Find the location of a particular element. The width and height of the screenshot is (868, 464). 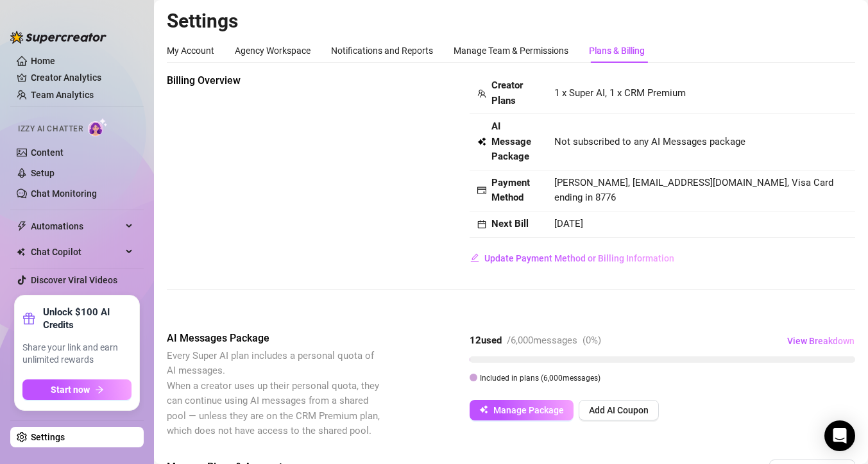

strong: 12 used is located at coordinates (485, 340).